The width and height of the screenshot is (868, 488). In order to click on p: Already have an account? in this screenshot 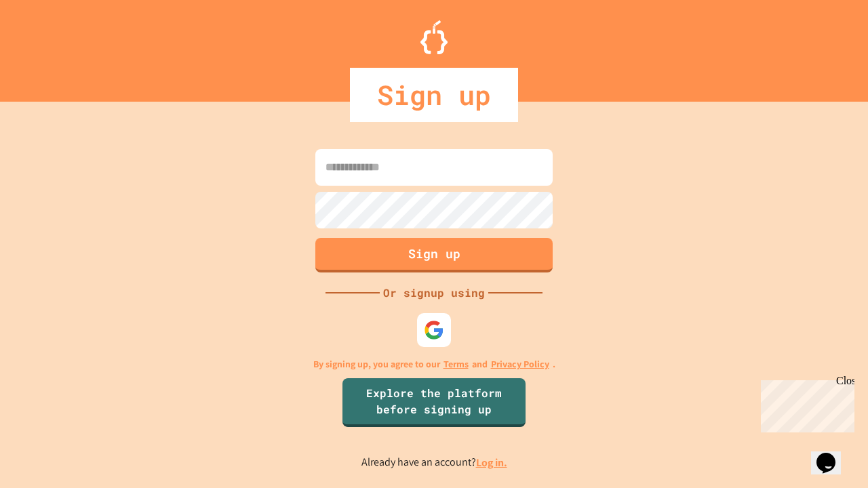, I will do `click(434, 463)`.